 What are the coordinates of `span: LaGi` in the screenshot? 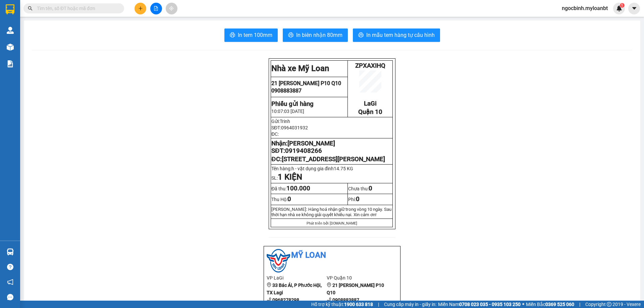 It's located at (370, 104).